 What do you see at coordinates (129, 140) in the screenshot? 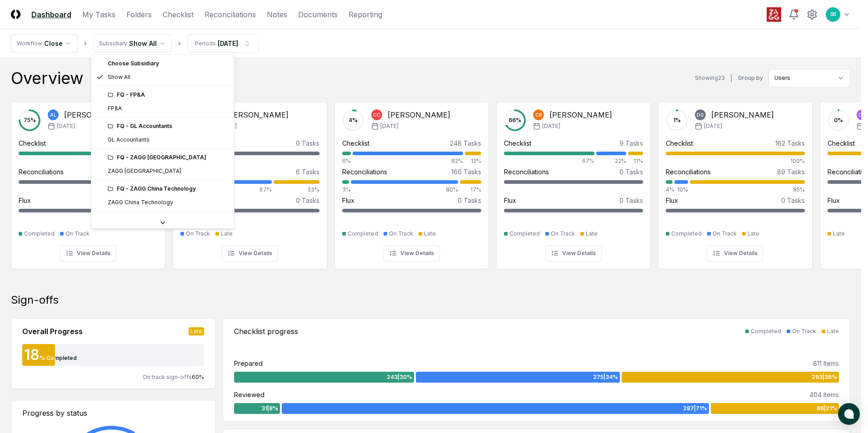
I see `div: GL Accountants` at bounding box center [129, 140].